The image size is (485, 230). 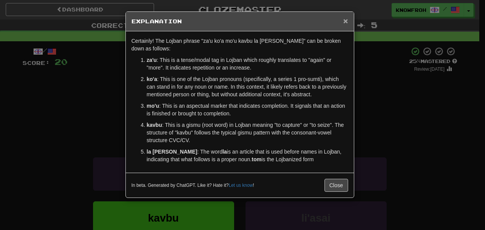 What do you see at coordinates (154, 125) in the screenshot?
I see `strong: kavbu` at bounding box center [154, 125].